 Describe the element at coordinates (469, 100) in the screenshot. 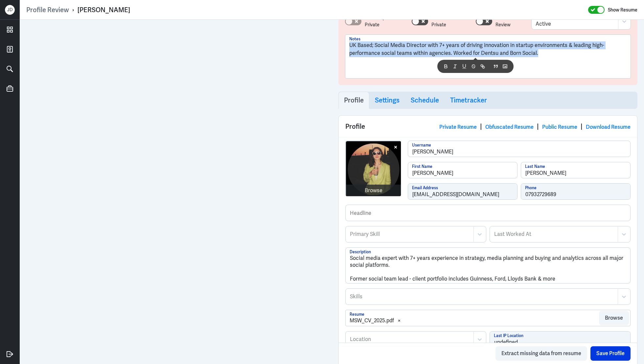

I see `h3: Timetracker` at that location.